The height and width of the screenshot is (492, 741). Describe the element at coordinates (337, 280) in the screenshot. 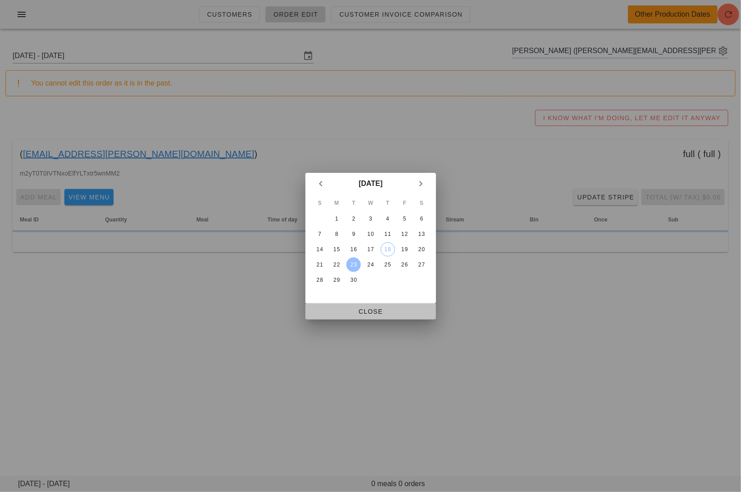

I see `div: 29` at that location.